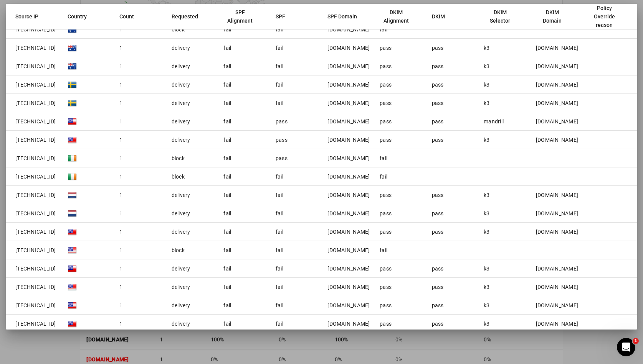 The height and width of the screenshot is (364, 643). Describe the element at coordinates (184, 17) in the screenshot. I see `div: Requested` at that location.